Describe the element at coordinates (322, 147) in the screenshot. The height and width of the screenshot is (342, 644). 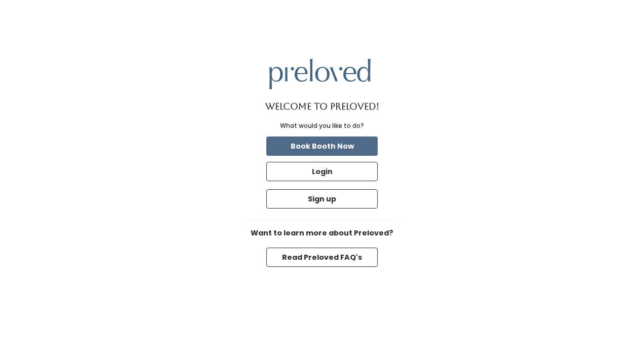
I see `button: Book Booth Now` at that location.